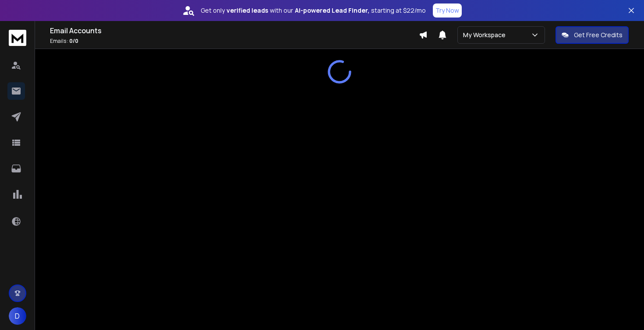  What do you see at coordinates (74, 41) in the screenshot?
I see `span: 0 / 0` at bounding box center [74, 41].